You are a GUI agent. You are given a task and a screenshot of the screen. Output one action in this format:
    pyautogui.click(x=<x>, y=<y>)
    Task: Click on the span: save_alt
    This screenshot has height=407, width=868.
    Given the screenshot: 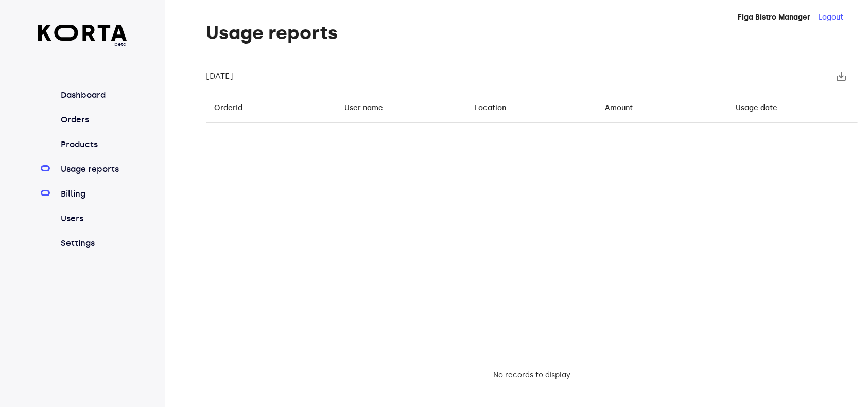 What is the action you would take?
    pyautogui.click(x=841, y=76)
    